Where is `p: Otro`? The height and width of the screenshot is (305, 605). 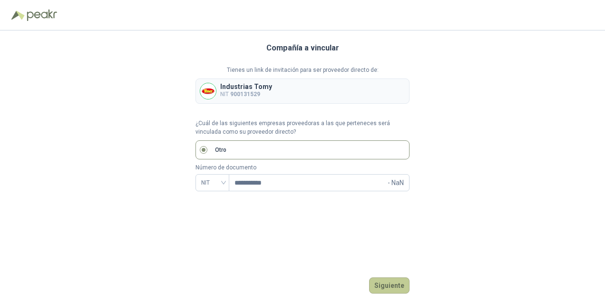
p: Otro is located at coordinates (221, 150).